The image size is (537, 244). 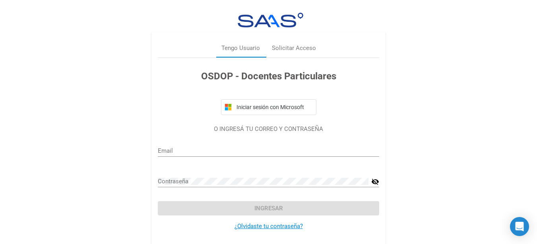 What do you see at coordinates (274, 107) in the screenshot?
I see `span: Iniciar sesión con Microsoft` at bounding box center [274, 107].